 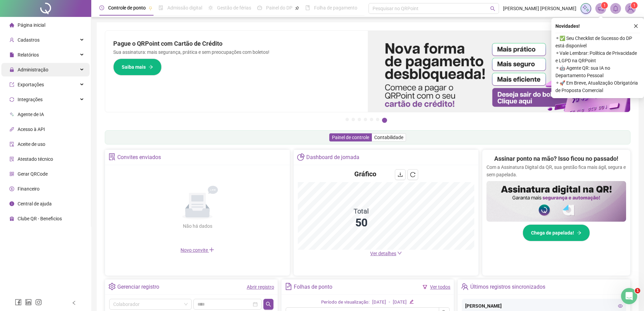 I want to click on span: notification, so click(x=601, y=8).